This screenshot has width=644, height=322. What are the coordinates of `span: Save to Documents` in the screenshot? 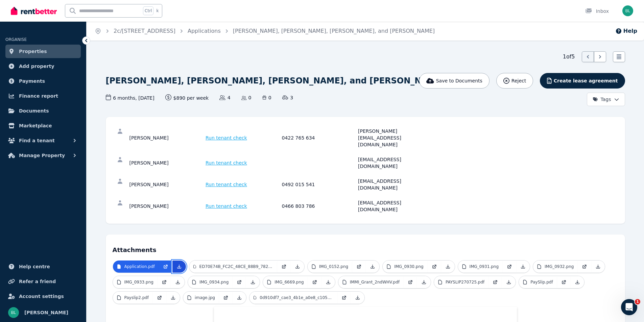 It's located at (459, 81).